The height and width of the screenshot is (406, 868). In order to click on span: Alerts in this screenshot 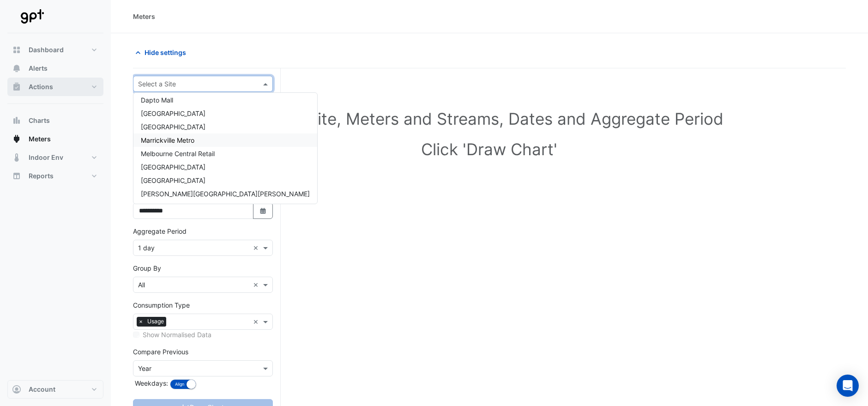, I will do `click(38, 68)`.